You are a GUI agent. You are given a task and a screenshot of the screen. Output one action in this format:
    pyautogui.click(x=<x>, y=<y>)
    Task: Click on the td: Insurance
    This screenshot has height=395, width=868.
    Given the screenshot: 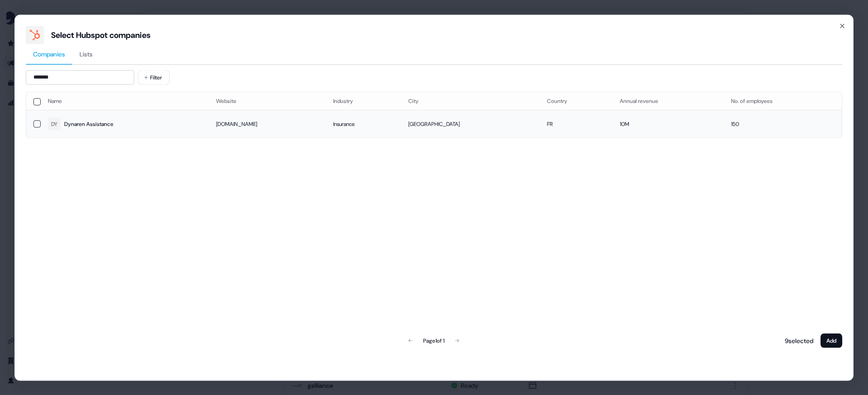 What is the action you would take?
    pyautogui.click(x=363, y=124)
    